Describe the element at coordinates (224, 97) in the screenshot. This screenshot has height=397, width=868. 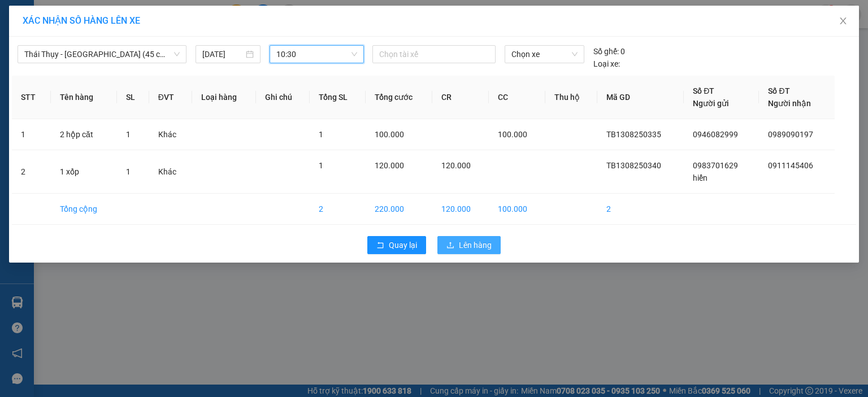
I see `th: Loại hàng` at that location.